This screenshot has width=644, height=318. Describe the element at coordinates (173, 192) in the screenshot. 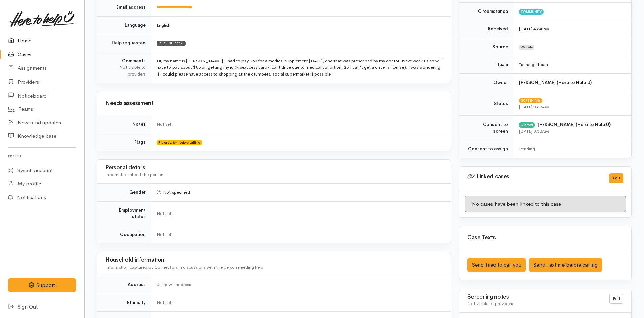

I see `span: Not specified` at that location.